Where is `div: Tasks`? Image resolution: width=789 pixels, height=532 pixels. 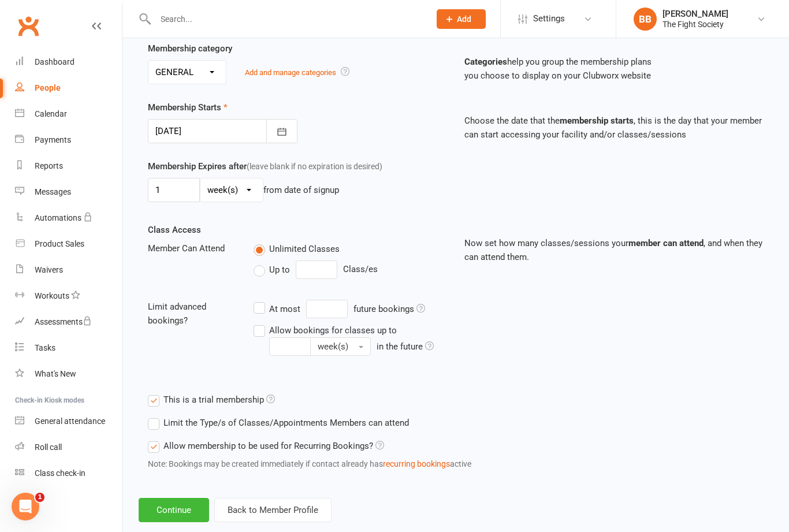 div: Tasks is located at coordinates (45, 348).